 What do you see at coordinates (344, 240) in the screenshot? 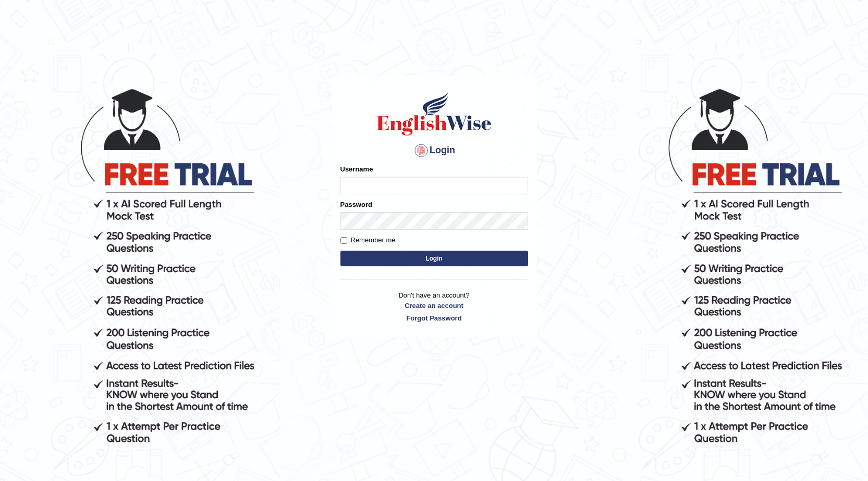
I see `input: Remember me` at bounding box center [344, 240].